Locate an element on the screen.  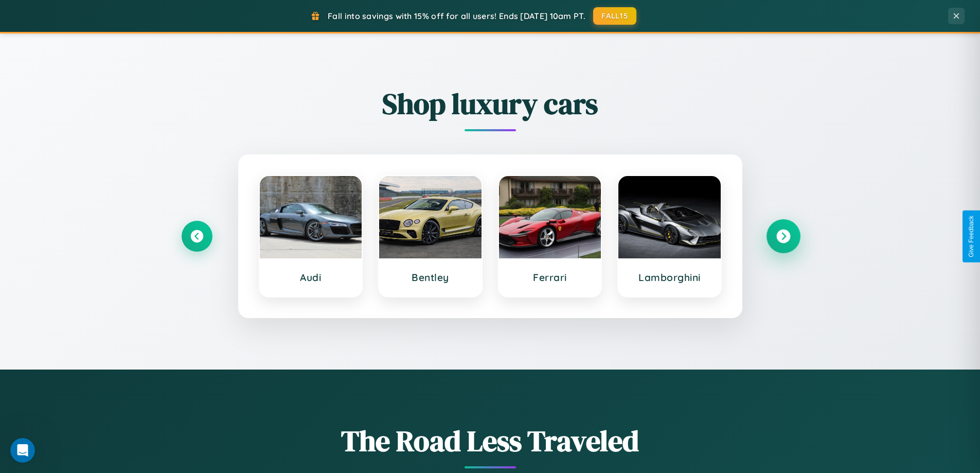
h1: The Road Less Traveled is located at coordinates (490, 440).